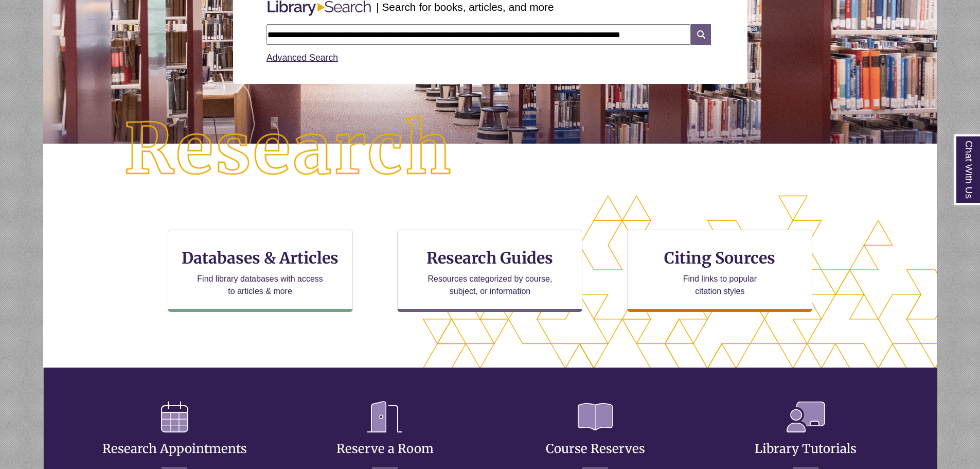 This screenshot has width=980, height=469. What do you see at coordinates (490, 271) in the screenshot?
I see `a: Research Guides Resources categorized by course, subject, or information` at bounding box center [490, 271].